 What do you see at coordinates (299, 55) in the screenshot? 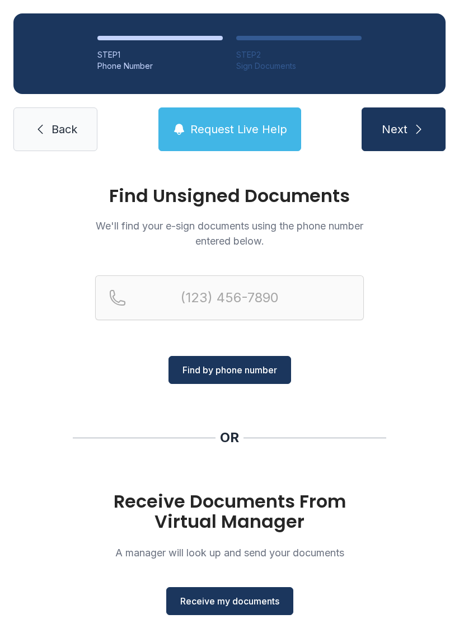
I see `div: STEP 2` at bounding box center [299, 55].